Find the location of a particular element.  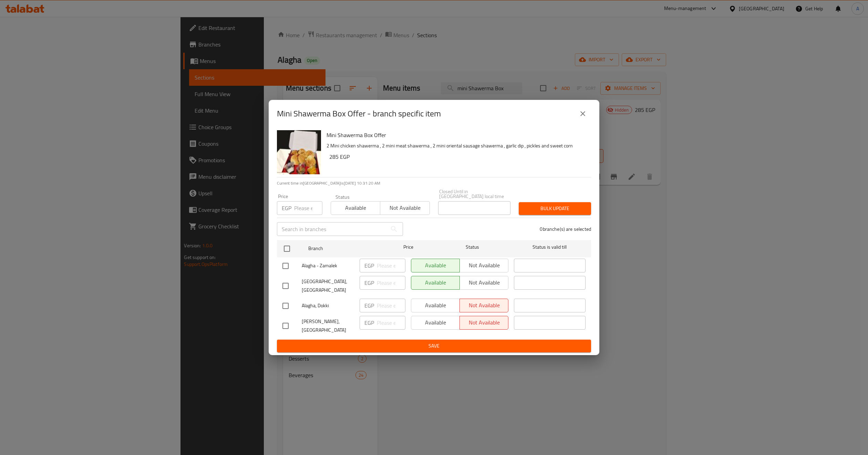

span: Status is valid till is located at coordinates (550, 247).